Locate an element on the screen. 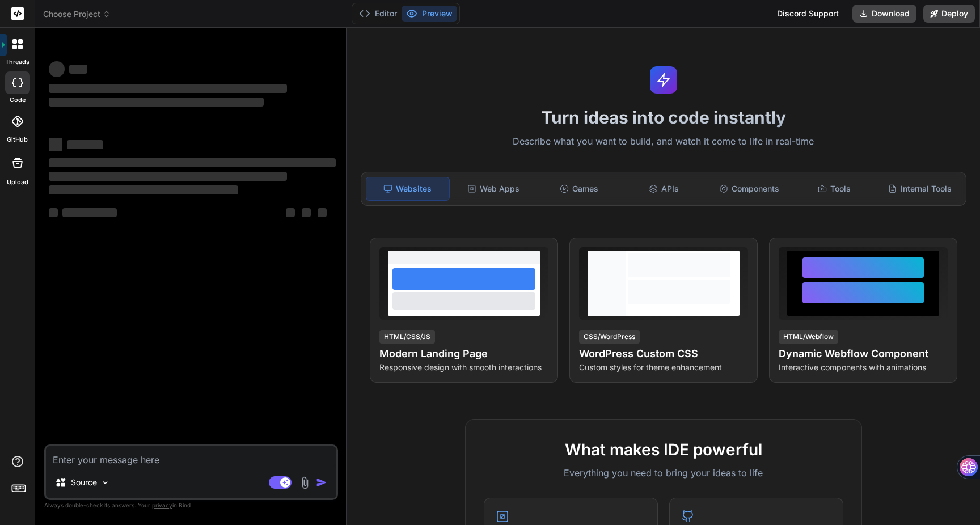 The image size is (980, 525). button: Preview is located at coordinates (429, 14).